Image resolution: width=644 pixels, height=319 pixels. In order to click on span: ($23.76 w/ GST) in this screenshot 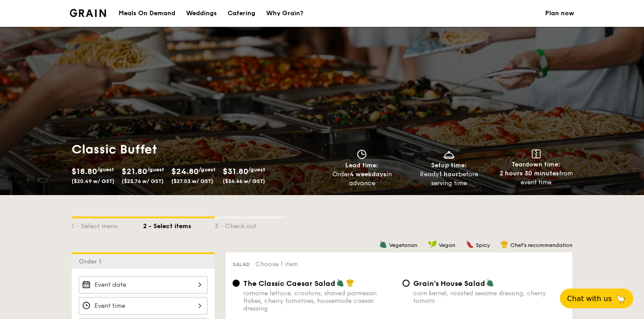, I will do `click(143, 181)`.